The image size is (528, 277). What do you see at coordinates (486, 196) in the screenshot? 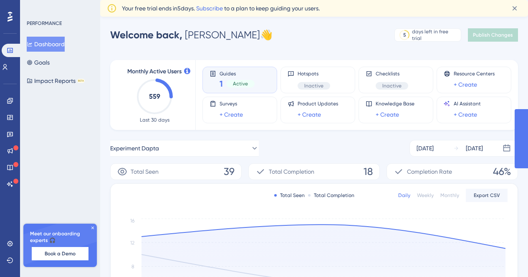
I see `button: Export CSV` at bounding box center [486, 196].